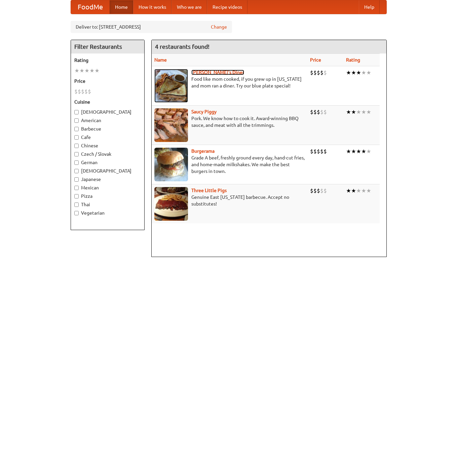  What do you see at coordinates (203, 151) in the screenshot?
I see `a: Burgerama` at bounding box center [203, 151].